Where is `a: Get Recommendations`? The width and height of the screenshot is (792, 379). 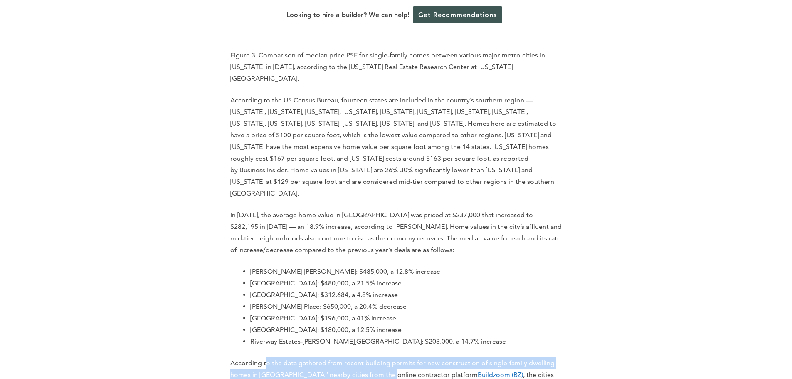
a: Get Recommendations is located at coordinates (457, 15).